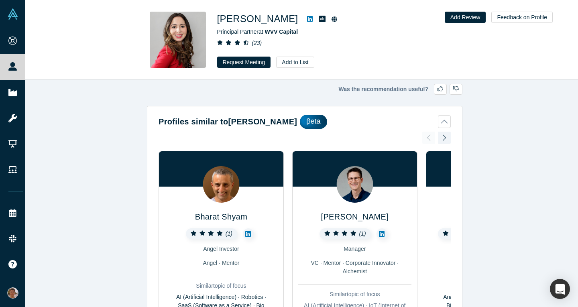  Describe the element at coordinates (355, 249) in the screenshot. I see `span: Manager` at that location.